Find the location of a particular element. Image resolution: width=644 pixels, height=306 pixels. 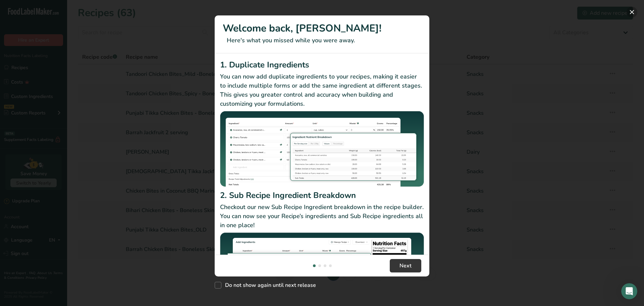

p: You can now add duplicate ingredients to your recipes, making it easier to include multiple forms... is located at coordinates (322, 90).